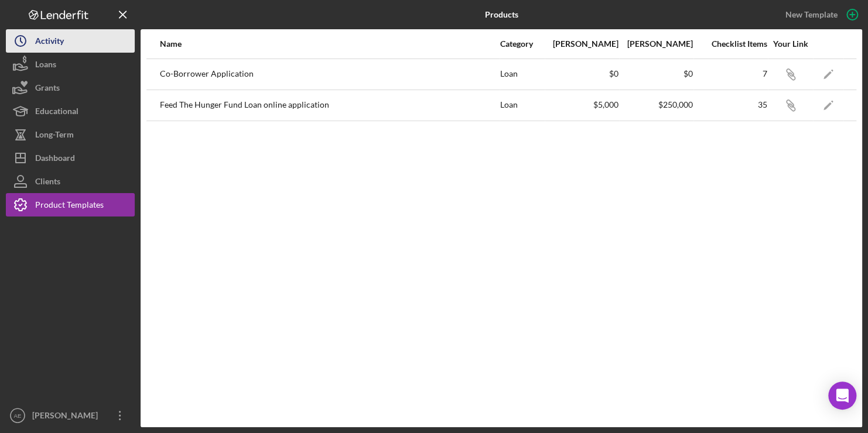 This screenshot has width=868, height=433. What do you see at coordinates (70, 181) in the screenshot?
I see `a: Clients` at bounding box center [70, 181].